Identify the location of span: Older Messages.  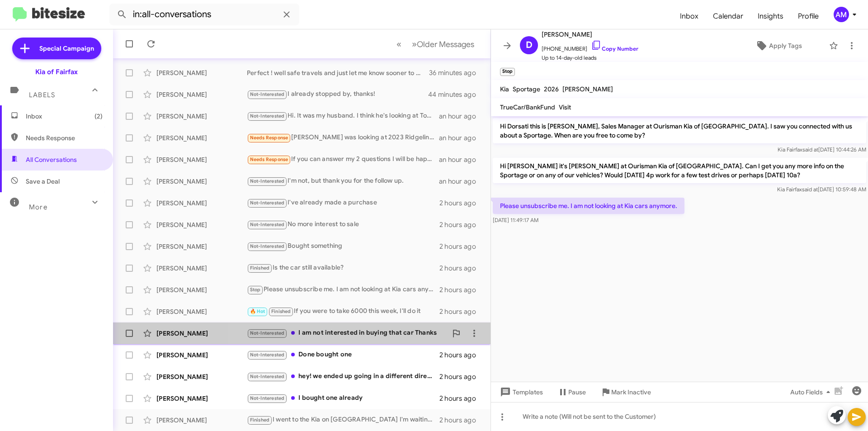
(445, 45).